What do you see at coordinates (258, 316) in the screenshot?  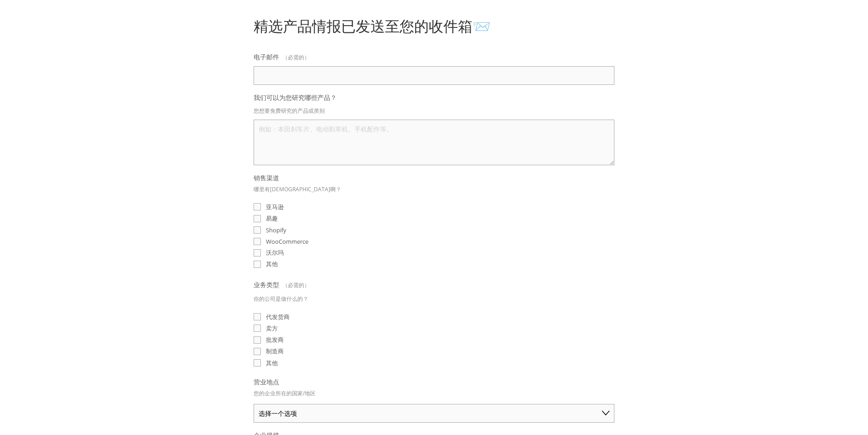 I see `input: 代发货商` at bounding box center [258, 316].